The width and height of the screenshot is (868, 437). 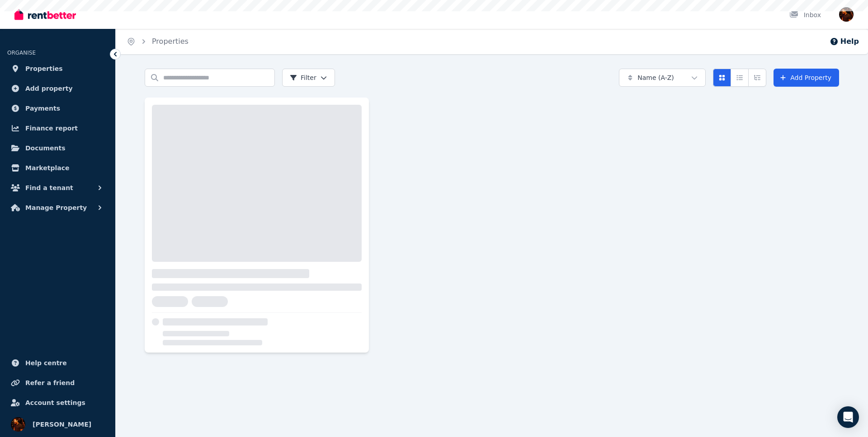 What do you see at coordinates (49, 188) in the screenshot?
I see `span: Find a tenant` at bounding box center [49, 188].